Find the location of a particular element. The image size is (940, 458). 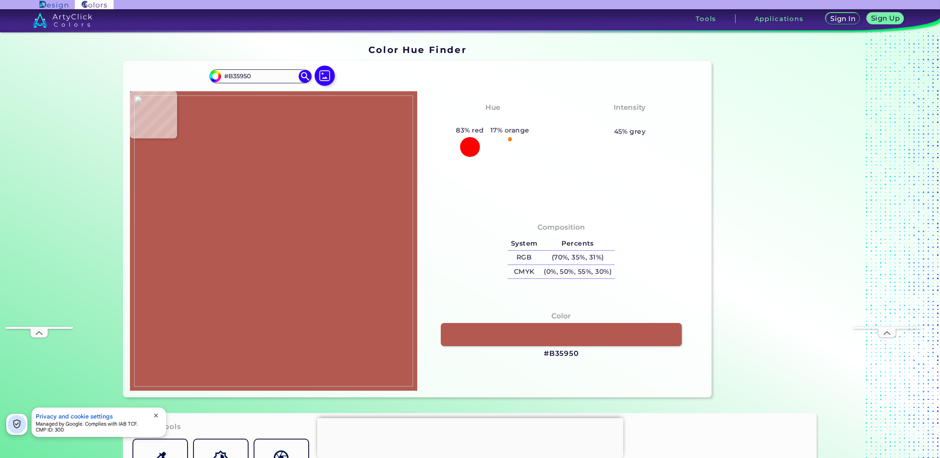

img: logo_artyclick_colors_white.svg is located at coordinates (62, 20).